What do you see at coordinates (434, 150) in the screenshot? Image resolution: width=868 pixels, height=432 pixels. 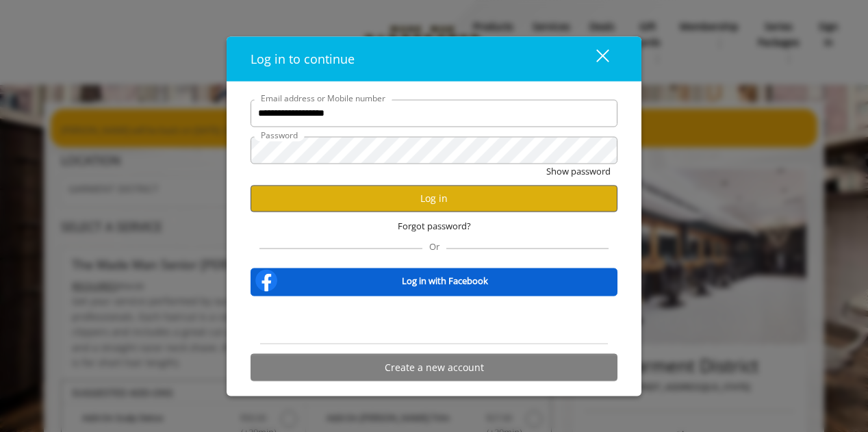 I see `input: Password` at bounding box center [434, 150].